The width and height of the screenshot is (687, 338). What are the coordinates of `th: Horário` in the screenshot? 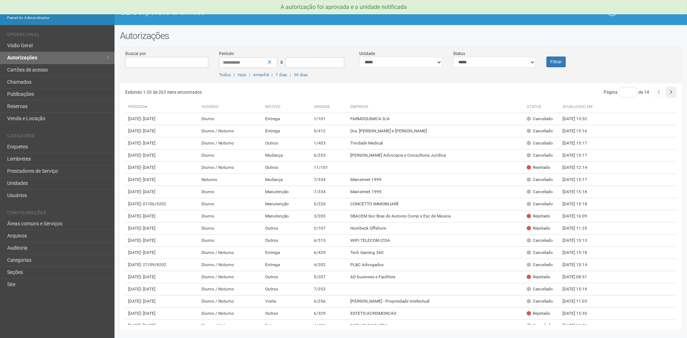 It's located at (230, 107).